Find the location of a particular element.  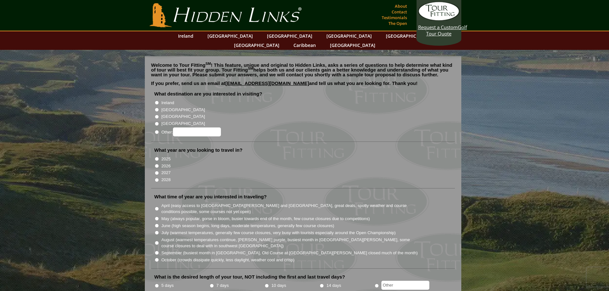

label: 5 days is located at coordinates (168, 286).